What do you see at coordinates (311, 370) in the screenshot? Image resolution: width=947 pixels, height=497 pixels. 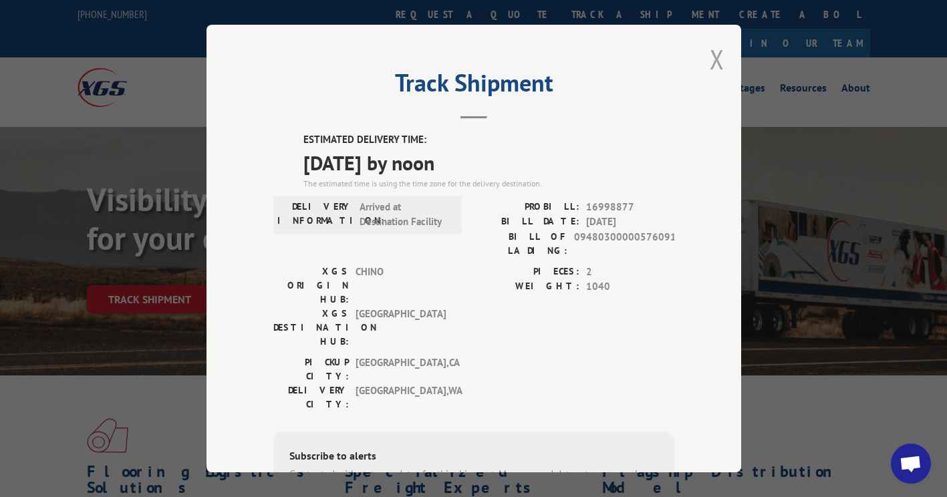 I see `label: PICKUP CITY:` at bounding box center [311, 370].